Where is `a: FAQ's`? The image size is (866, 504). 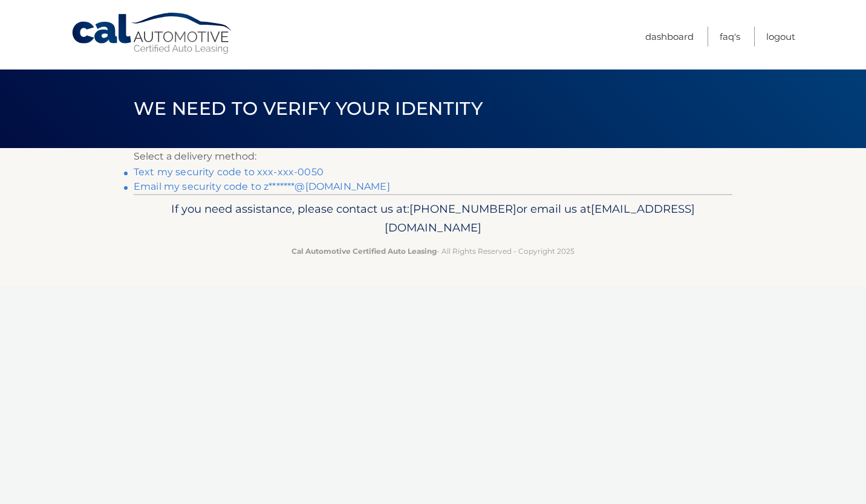 a: FAQ's is located at coordinates (730, 36).